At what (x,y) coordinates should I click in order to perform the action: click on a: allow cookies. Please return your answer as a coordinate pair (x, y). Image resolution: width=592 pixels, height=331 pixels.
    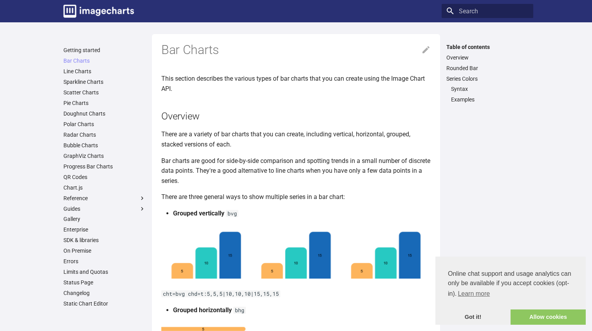
    Looking at the image, I should click on (548, 317).